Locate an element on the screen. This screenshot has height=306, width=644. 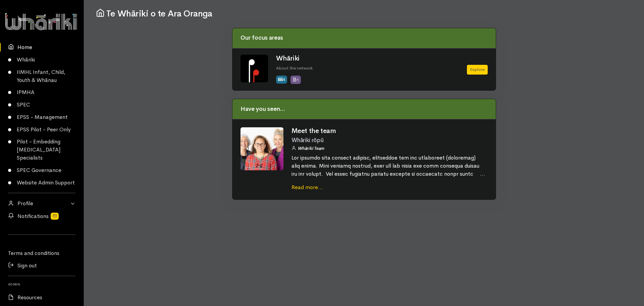
div: Our focus areas is located at coordinates (364, 38).